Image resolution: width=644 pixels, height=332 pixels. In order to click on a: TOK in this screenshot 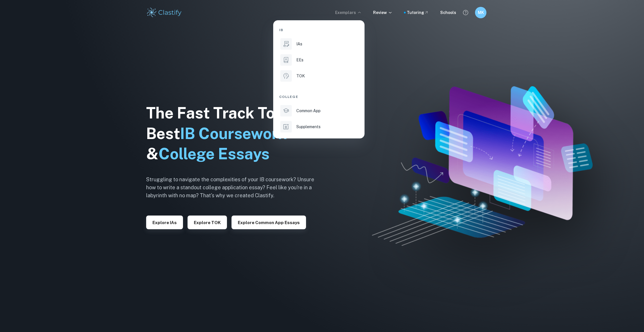, I will do `click(319, 76)`.